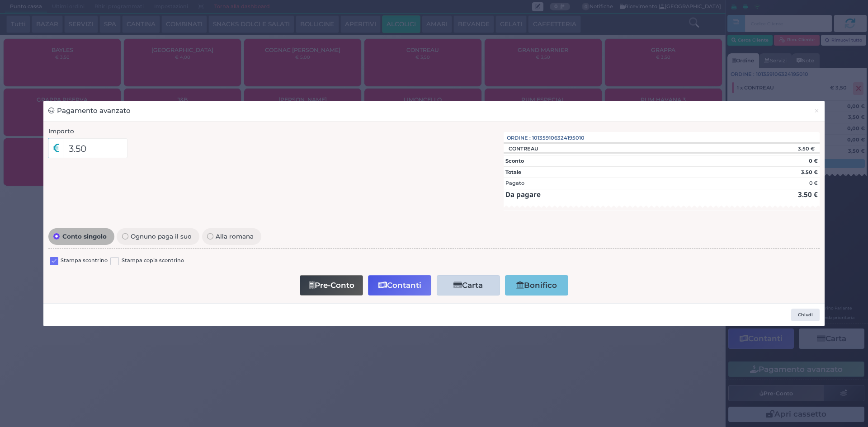 The height and width of the screenshot is (427, 868). I want to click on span: Ognuno paga il suo, so click(161, 236).